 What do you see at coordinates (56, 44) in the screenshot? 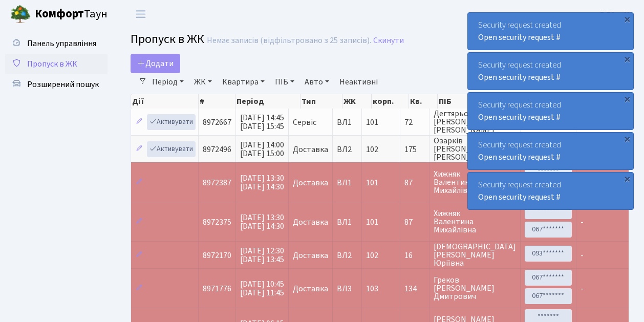
I see `a: Панель управління` at bounding box center [56, 44].